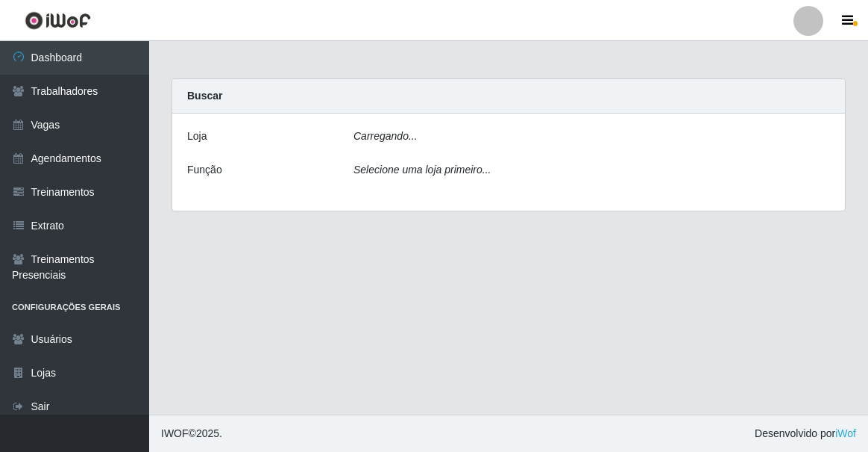  What do you see at coordinates (197, 136) in the screenshot?
I see `label: Loja` at bounding box center [197, 136].